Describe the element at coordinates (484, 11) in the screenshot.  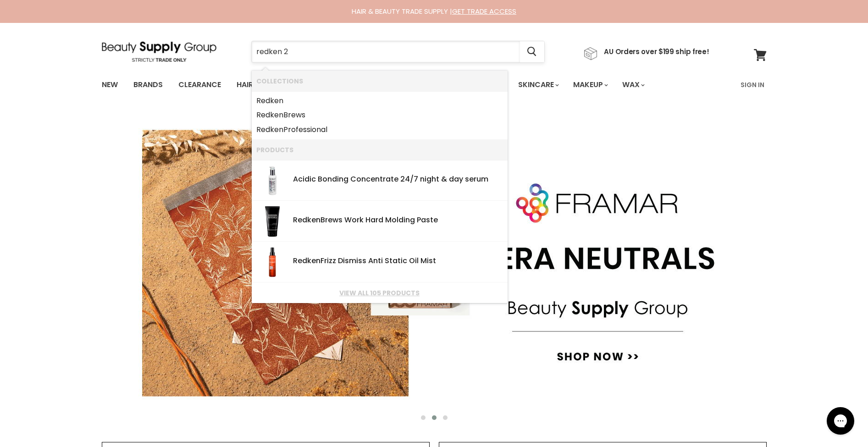
I see `a: GET TRADE ACCESS` at that location.